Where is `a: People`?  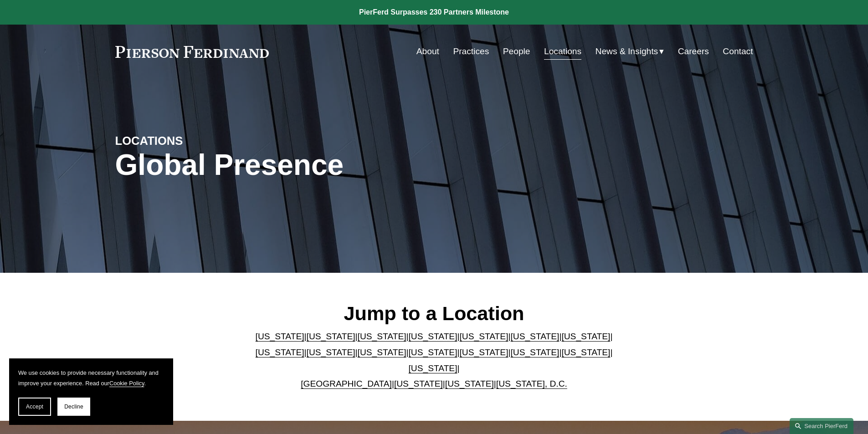 a: People is located at coordinates (517, 52).